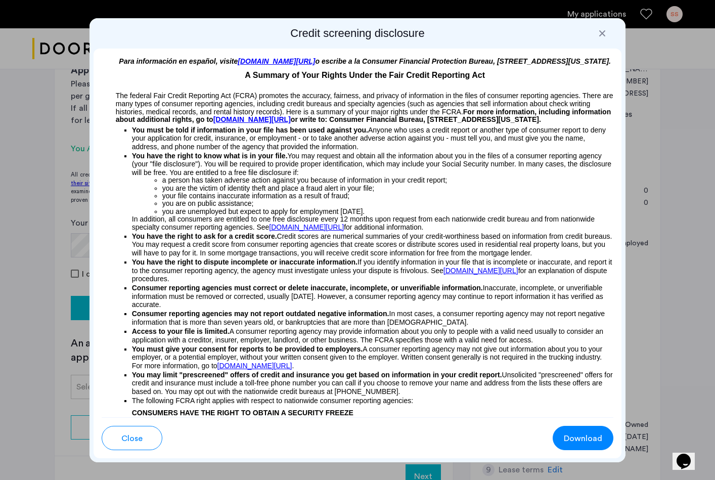 The width and height of the screenshot is (715, 480). What do you see at coordinates (388, 203) in the screenshot?
I see `li: you are on public assistance;` at bounding box center [388, 203].